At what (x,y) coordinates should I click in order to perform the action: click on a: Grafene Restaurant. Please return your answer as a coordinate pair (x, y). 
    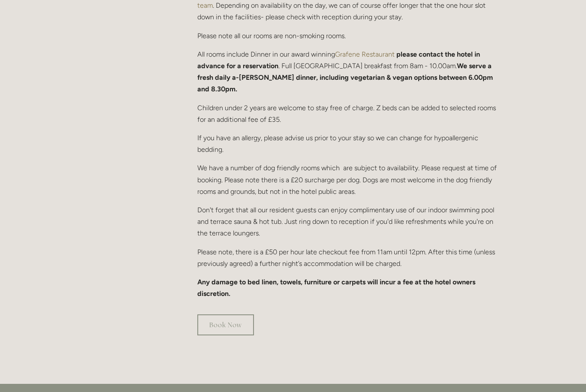
    Looking at the image, I should click on (365, 54).